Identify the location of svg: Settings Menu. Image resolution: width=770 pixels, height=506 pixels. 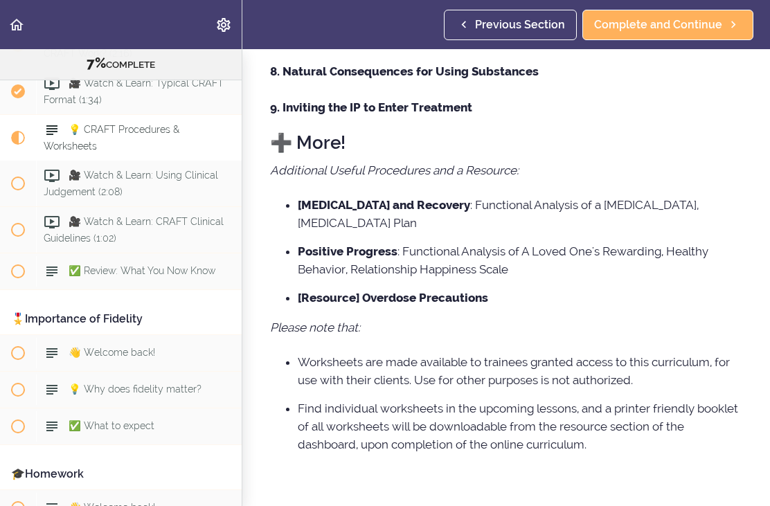
(224, 25).